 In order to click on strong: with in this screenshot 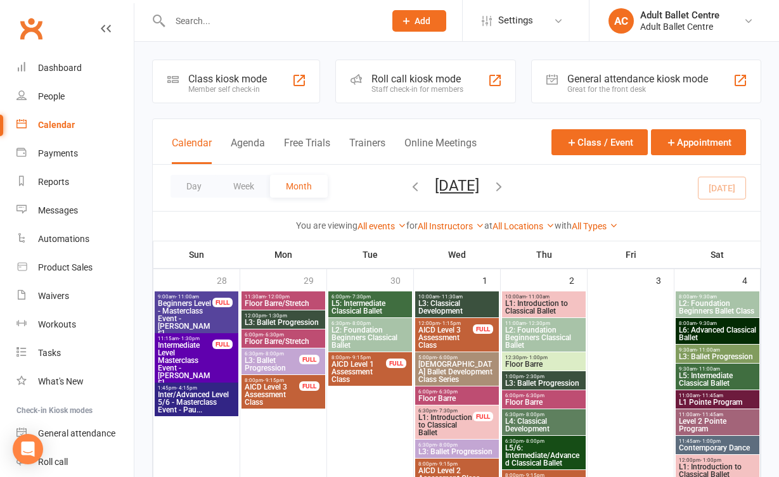, I will do `click(563, 226)`.